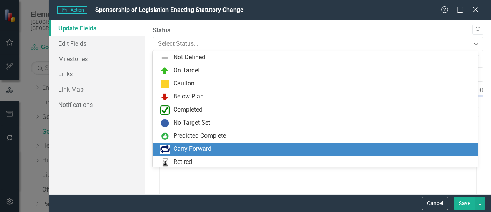 This screenshot has width=491, height=212. What do you see at coordinates (188, 109) in the screenshot?
I see `div: Completed` at bounding box center [188, 109].